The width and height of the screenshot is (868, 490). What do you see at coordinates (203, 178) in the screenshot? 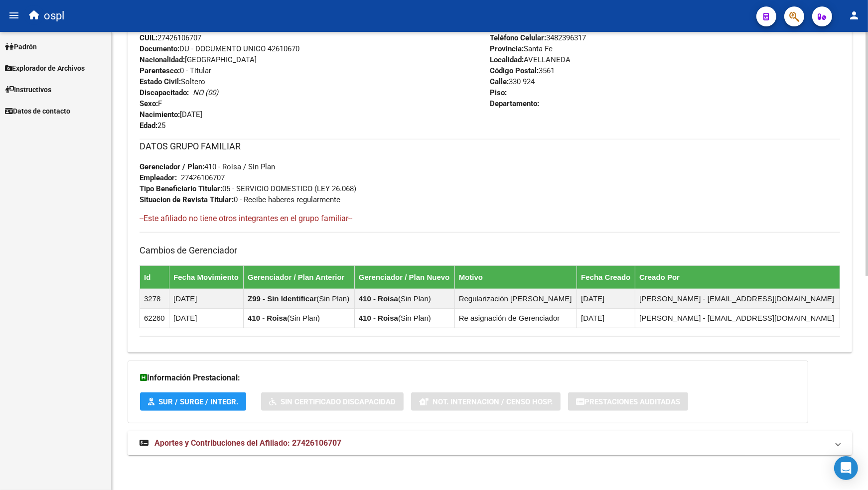
I see `div: 27426106707` at bounding box center [203, 178].